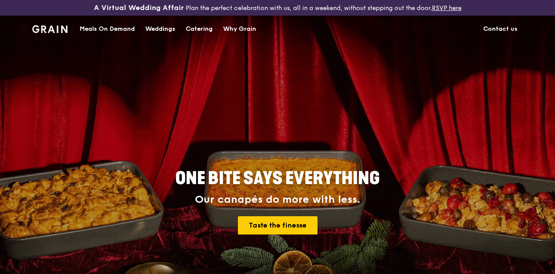  Describe the element at coordinates (240, 29) in the screenshot. I see `a: Why Grain` at that location.